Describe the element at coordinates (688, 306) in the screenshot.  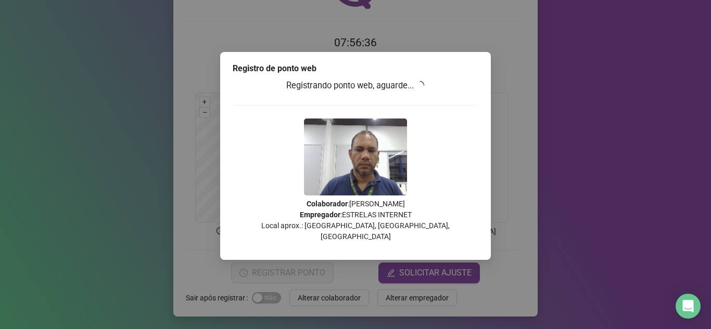
I see `div: Open Intercom Messenger` at that location.